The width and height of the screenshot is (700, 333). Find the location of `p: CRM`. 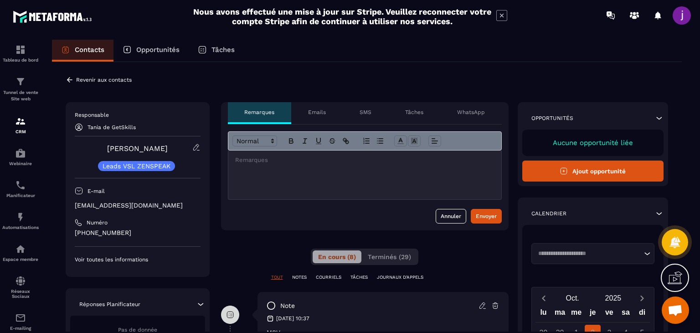

p: CRM is located at coordinates (21, 131).